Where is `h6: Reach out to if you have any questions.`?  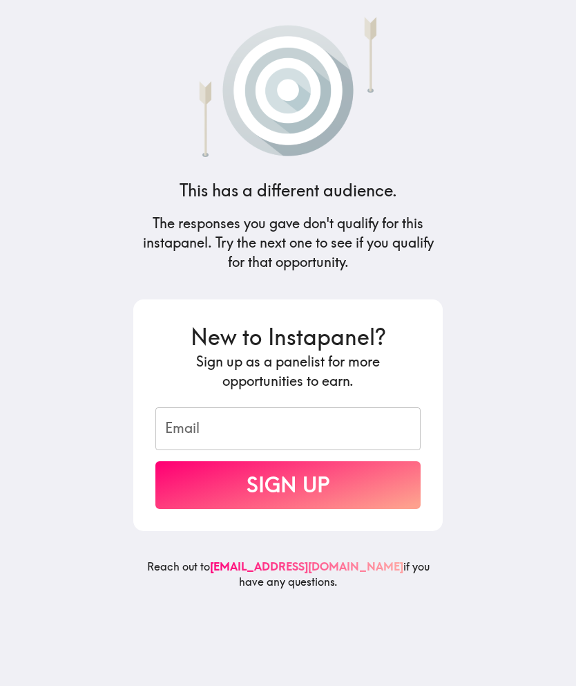 h6: Reach out to if you have any questions. is located at coordinates (288, 579).